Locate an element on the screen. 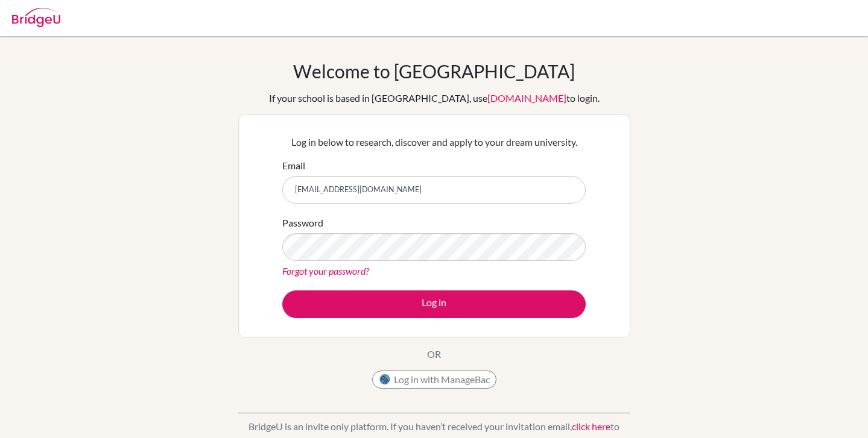 The height and width of the screenshot is (438, 868). p: OR is located at coordinates (434, 355).